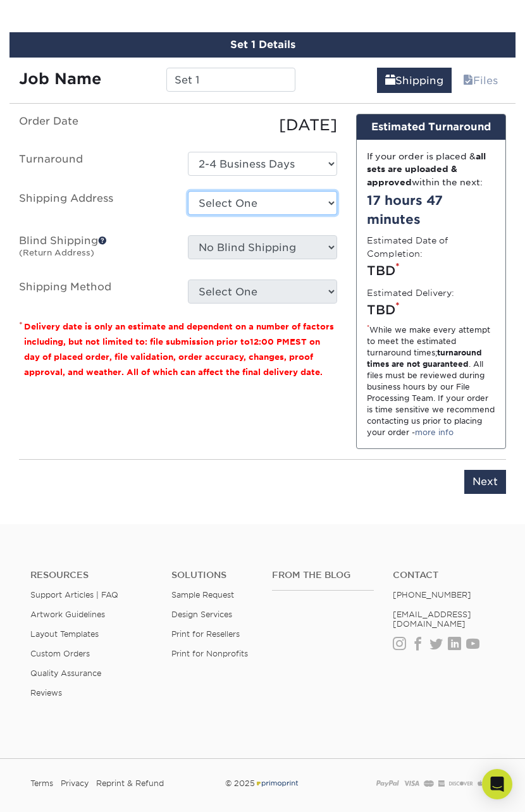 Image resolution: width=525 pixels, height=812 pixels. Describe the element at coordinates (94, 125) in the screenshot. I see `label: Order Date` at that location.